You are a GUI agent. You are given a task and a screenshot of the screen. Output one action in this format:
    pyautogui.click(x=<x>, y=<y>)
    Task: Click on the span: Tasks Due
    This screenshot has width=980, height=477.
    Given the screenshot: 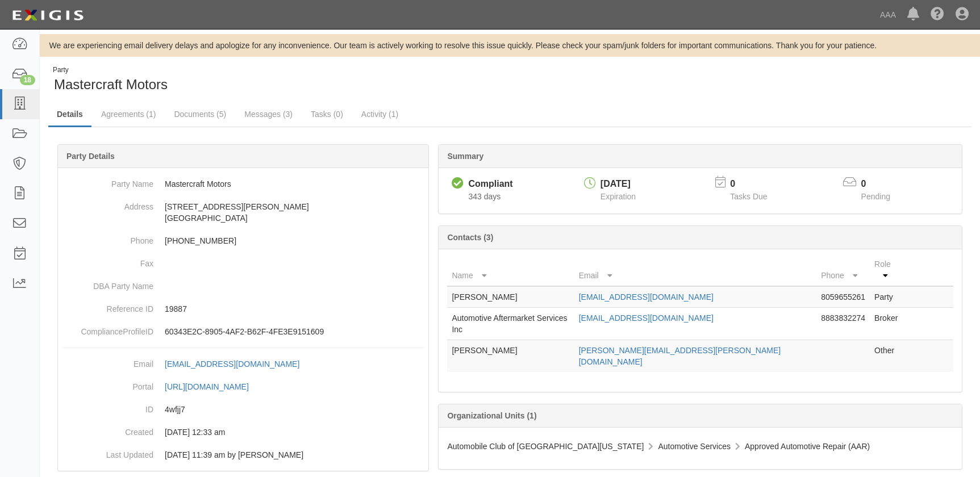 What is the action you would take?
    pyautogui.click(x=748, y=196)
    